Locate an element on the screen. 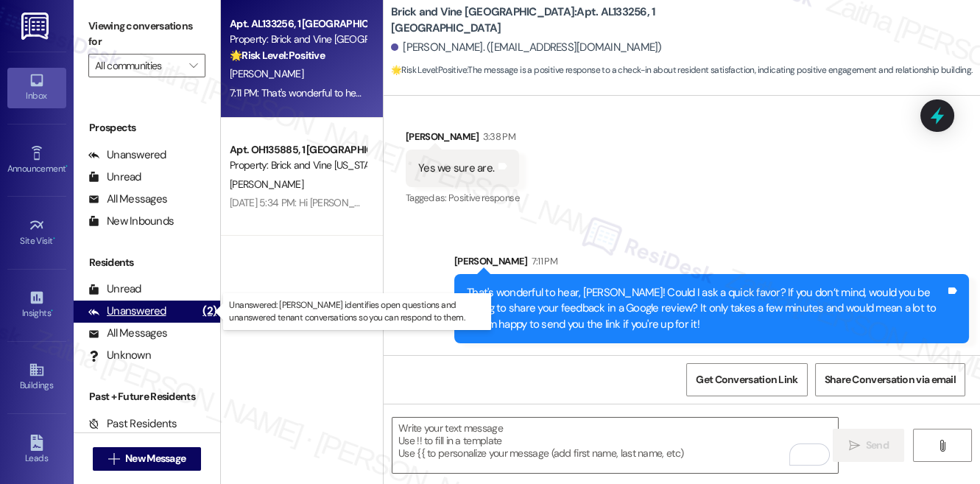 The height and width of the screenshot is (484, 980). a: Leads is located at coordinates (37, 451).